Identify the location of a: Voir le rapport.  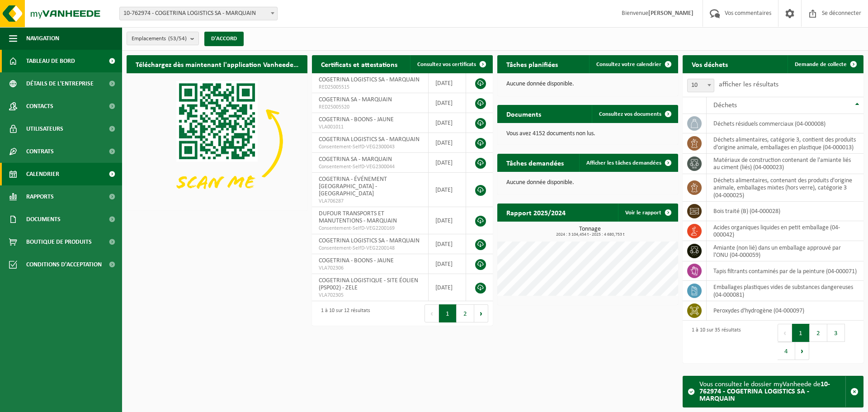
(647, 212).